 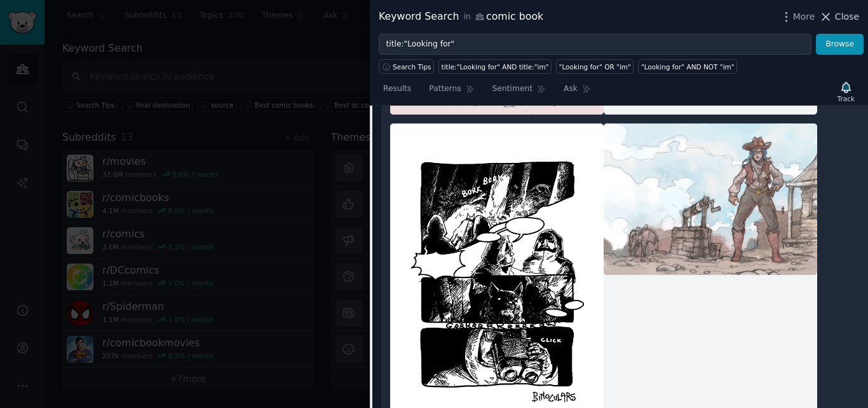 I want to click on a: Sentiment, so click(x=519, y=91).